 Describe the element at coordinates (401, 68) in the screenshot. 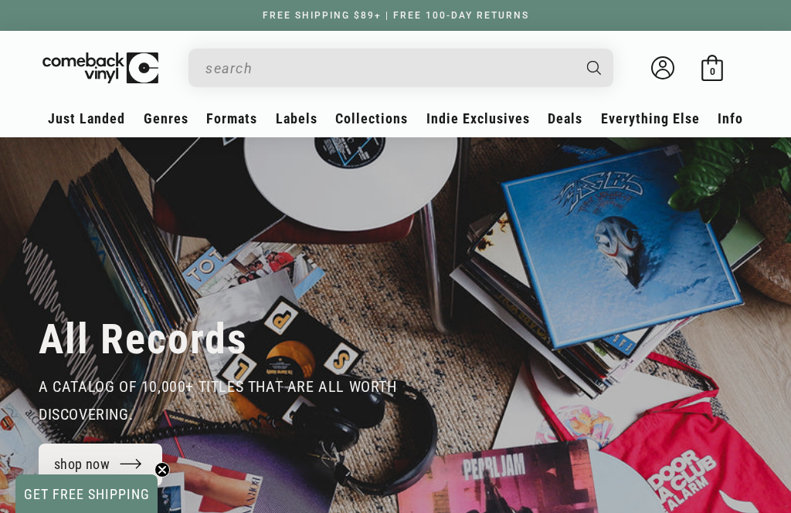

I see `div: Search` at that location.